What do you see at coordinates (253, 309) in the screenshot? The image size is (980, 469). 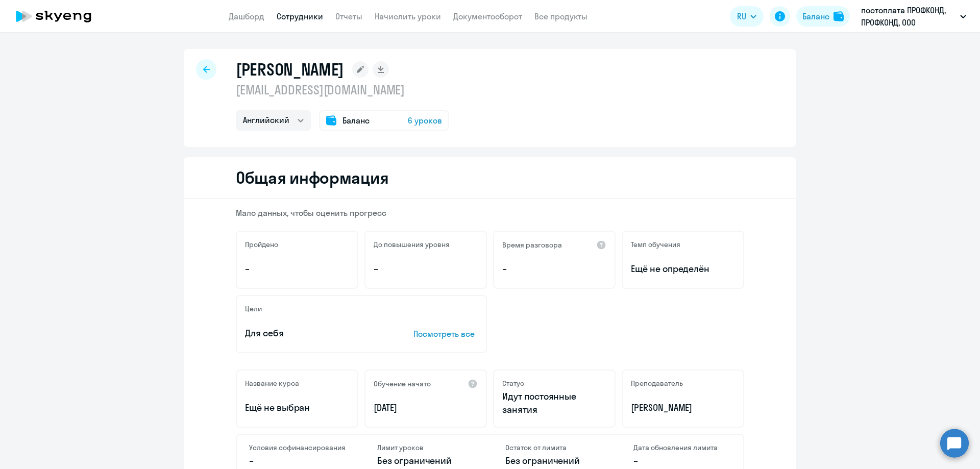 I see `h5: Цели` at bounding box center [253, 309].